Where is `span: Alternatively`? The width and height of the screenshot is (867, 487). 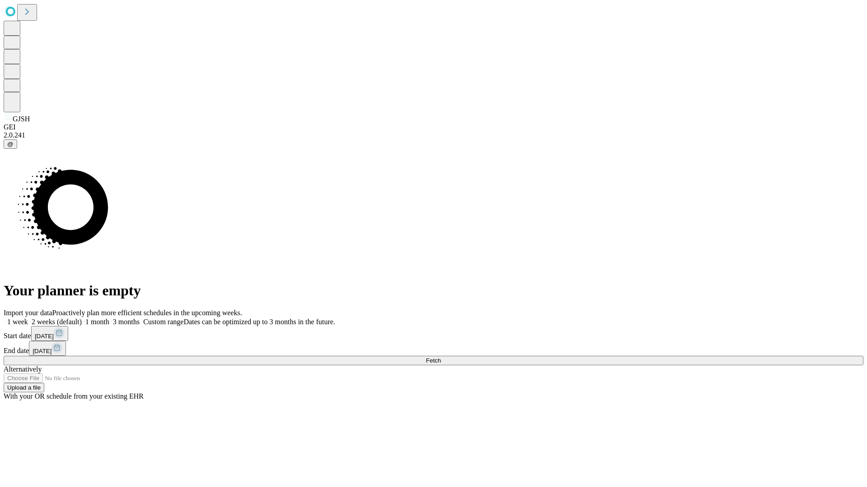
span: Alternatively is located at coordinates (23, 369).